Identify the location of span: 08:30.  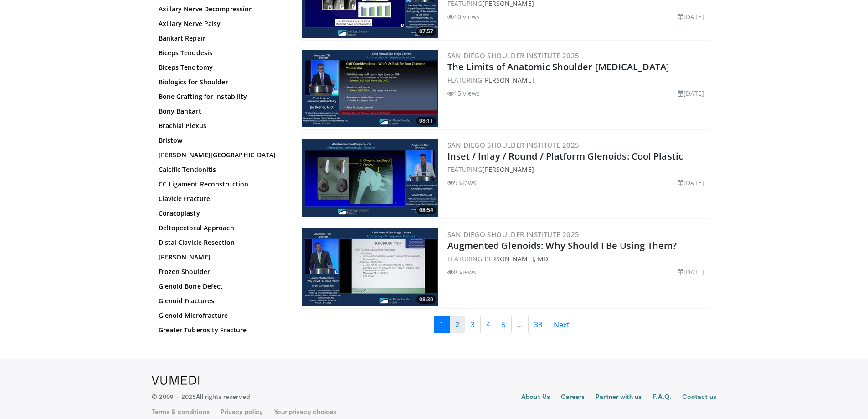
(426, 300).